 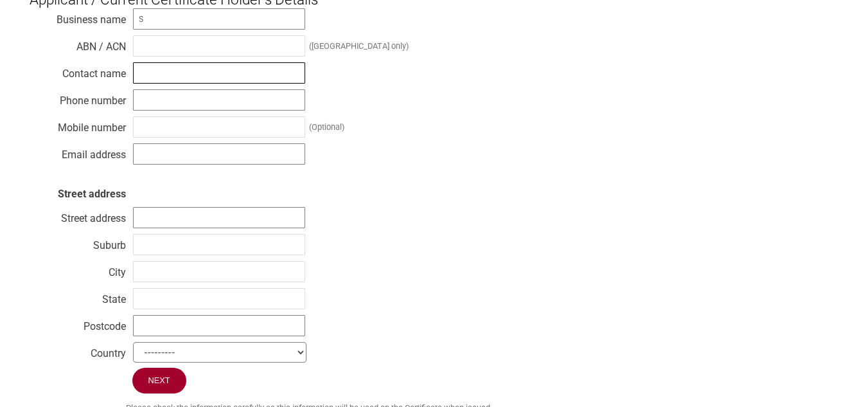 I want to click on div: Street address, so click(x=77, y=216).